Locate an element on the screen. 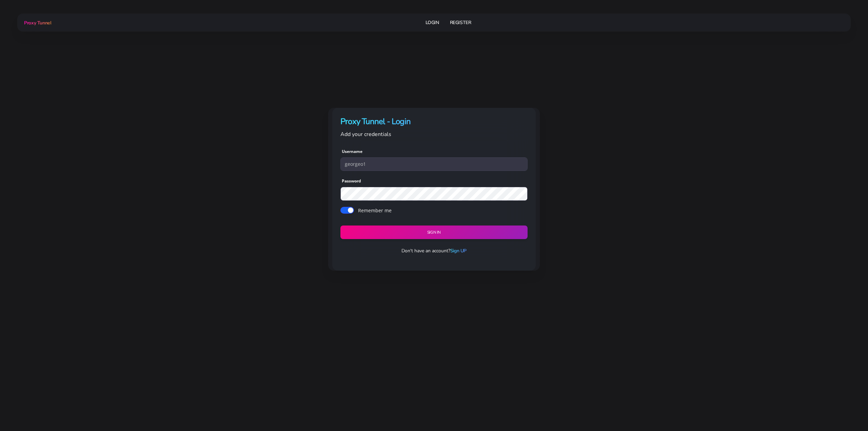 The image size is (868, 431). p: Add your credentials is located at coordinates (434, 134).